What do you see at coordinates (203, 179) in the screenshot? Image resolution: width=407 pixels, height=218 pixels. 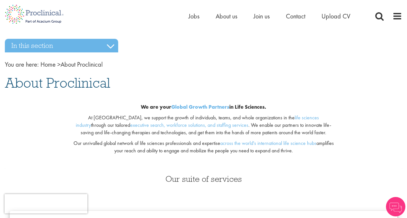 I see `h3: Our suite of services` at bounding box center [203, 179].